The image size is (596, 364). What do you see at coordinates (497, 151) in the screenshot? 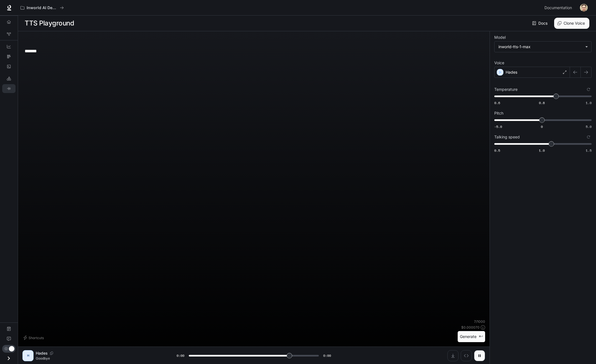
I see `span: 0.5` at bounding box center [497, 151].